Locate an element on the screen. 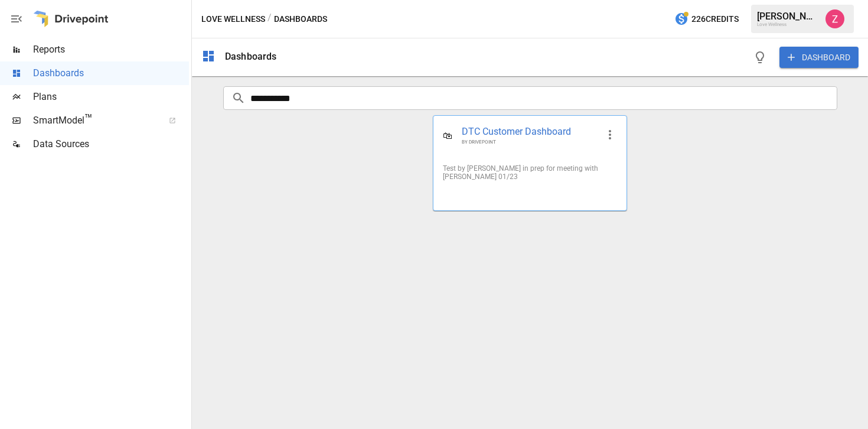 The height and width of the screenshot is (429, 868). span: SmartModel is located at coordinates (94, 121).